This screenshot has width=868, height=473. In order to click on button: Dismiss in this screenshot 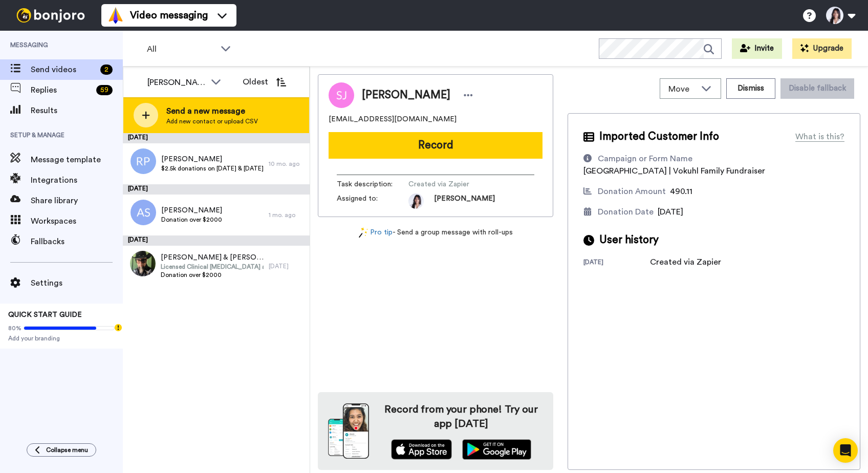, I will do `click(751, 89)`.